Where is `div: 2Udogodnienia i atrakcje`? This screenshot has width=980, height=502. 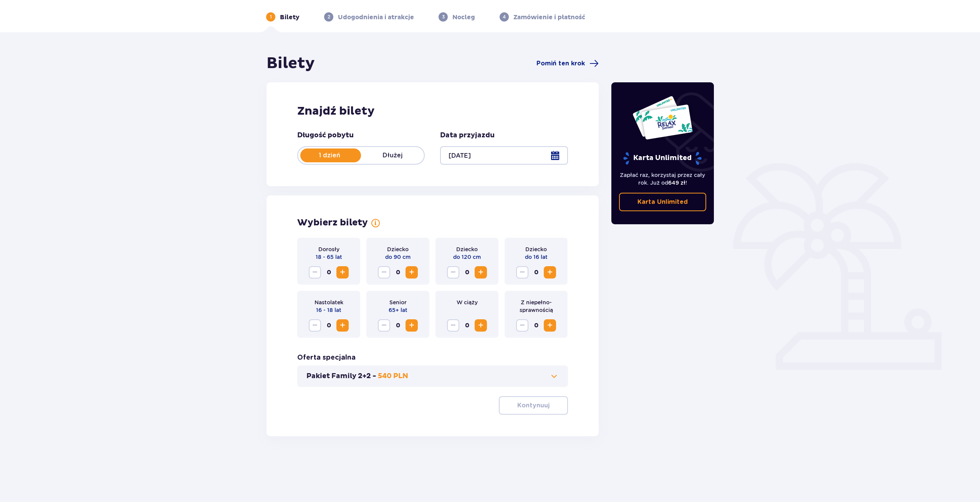
div: 2Udogodnienia i atrakcje is located at coordinates (369, 17).